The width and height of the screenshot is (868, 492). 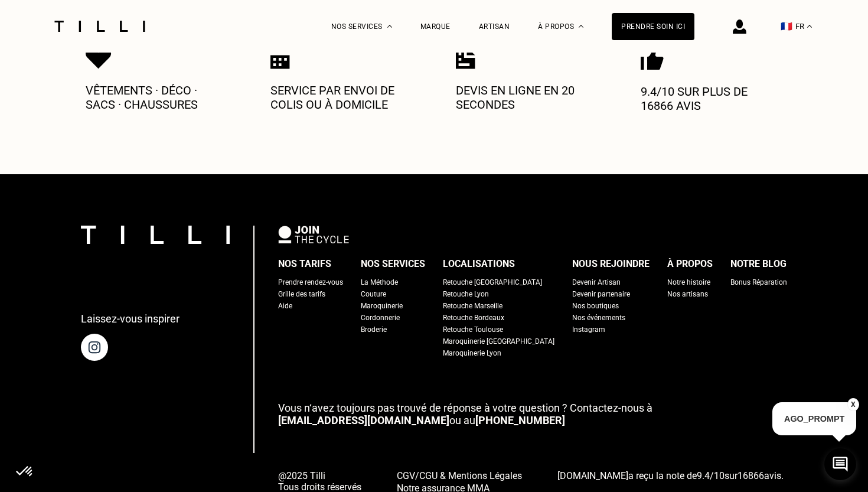 What do you see at coordinates (688, 282) in the screenshot?
I see `div: Notre histoire` at bounding box center [688, 282].